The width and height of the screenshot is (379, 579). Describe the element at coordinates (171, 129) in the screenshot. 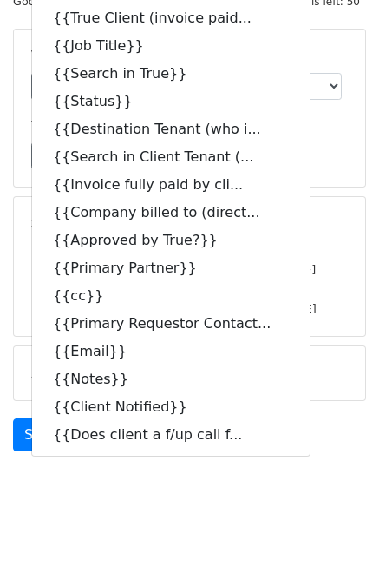

I see `a: {{Destination Tenant (who i...` at that location.